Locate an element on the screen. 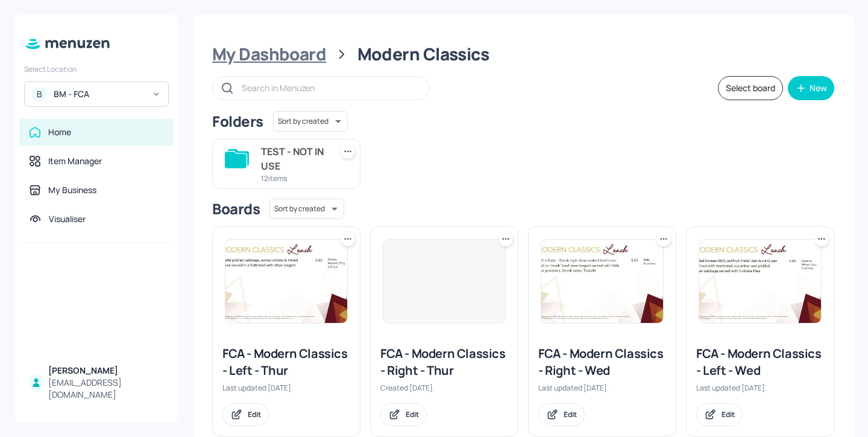  div: Home is located at coordinates (60, 132).